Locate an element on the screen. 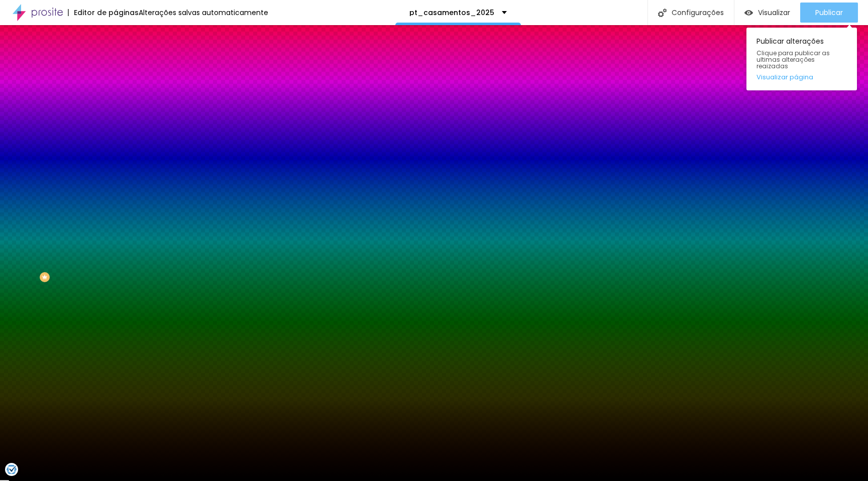  div: Alterações salvas automaticamente is located at coordinates (203, 13).